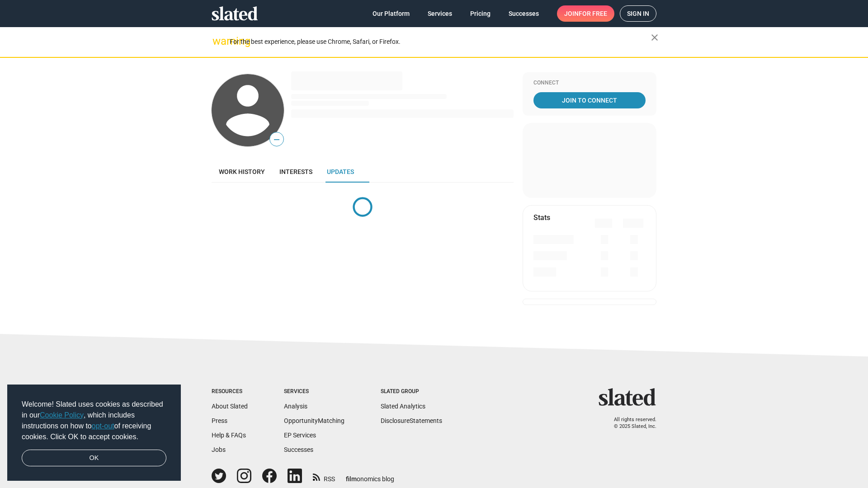 Image resolution: width=868 pixels, height=488 pixels. Describe the element at coordinates (629, 423) in the screenshot. I see `p: All rights reserved. © 2025 Slated, Inc.` at that location.